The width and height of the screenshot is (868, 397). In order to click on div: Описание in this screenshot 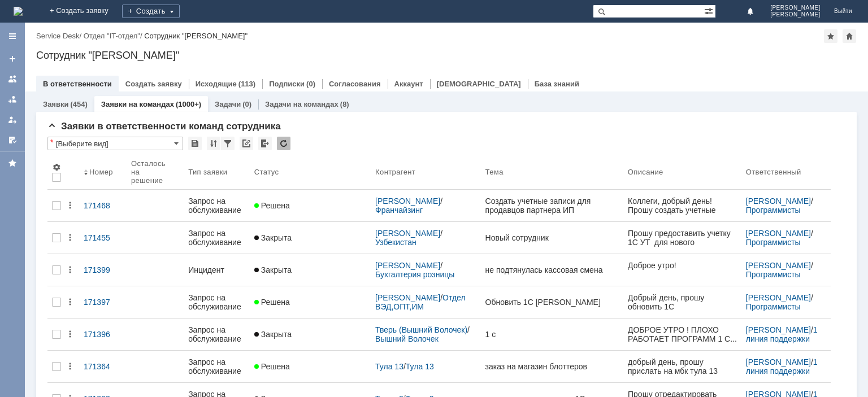, I will do `click(646, 172)`.